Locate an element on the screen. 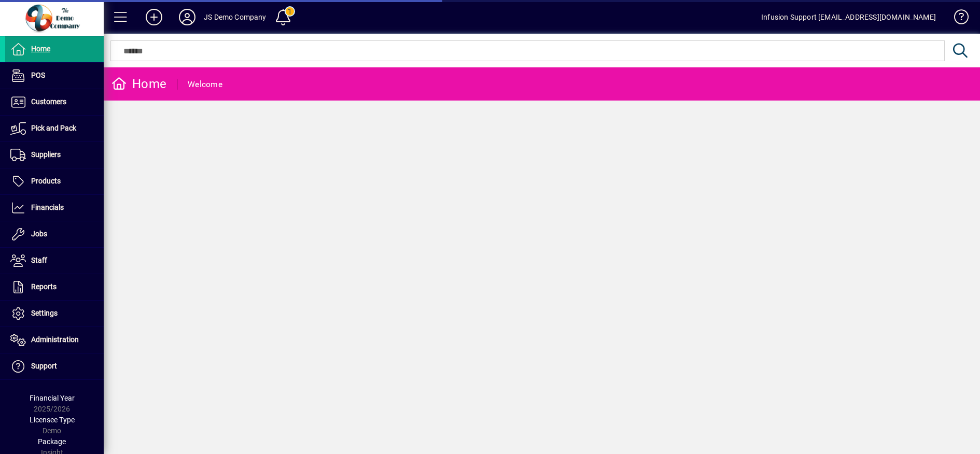 Image resolution: width=980 pixels, height=454 pixels. button: Profile is located at coordinates (188, 17).